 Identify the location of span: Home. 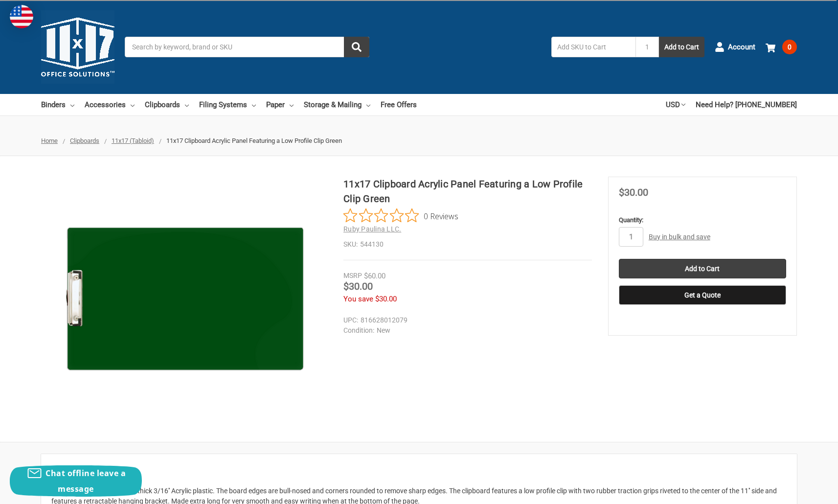
(50, 140).